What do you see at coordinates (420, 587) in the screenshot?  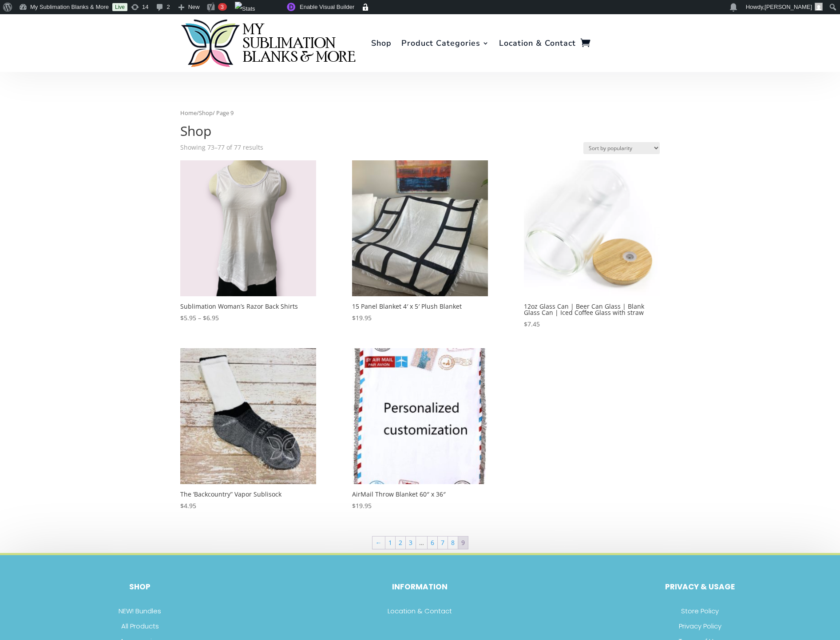 I see `p: Information` at bounding box center [420, 587].